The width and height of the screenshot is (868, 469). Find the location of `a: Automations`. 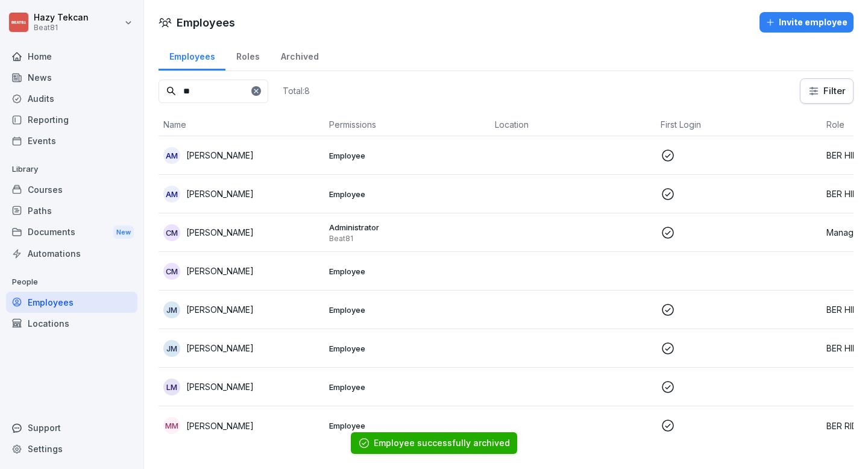

a: Automations is located at coordinates (72, 253).